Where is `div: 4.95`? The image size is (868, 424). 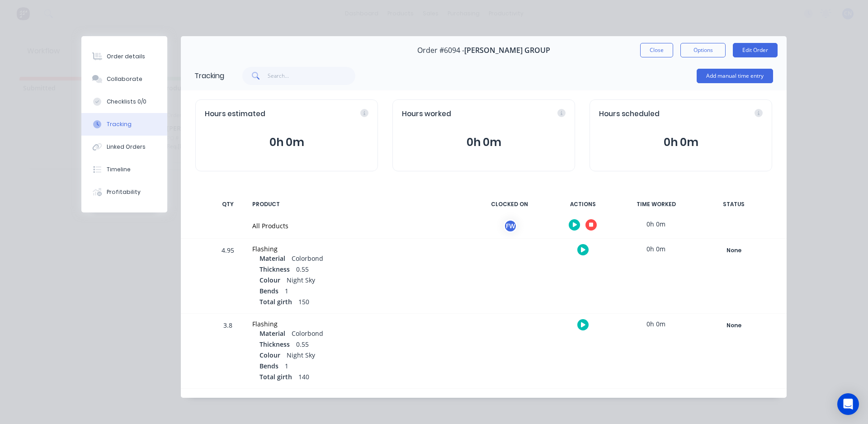
div: 4.95 is located at coordinates (228, 277).